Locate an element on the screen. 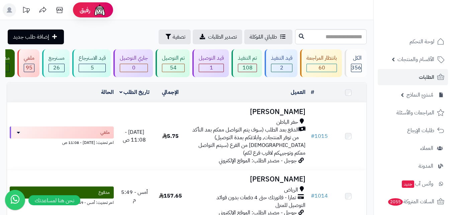 This screenshot has height=215, width=452. span: 2 is located at coordinates (282, 68).